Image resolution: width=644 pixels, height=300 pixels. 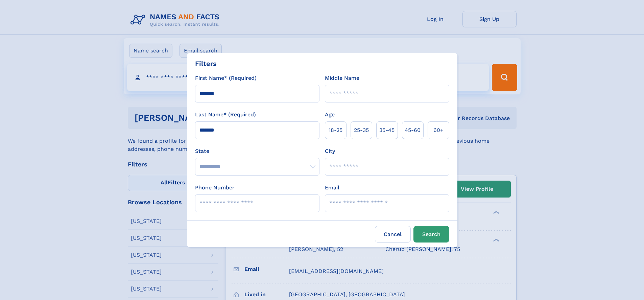 What do you see at coordinates (225, 115) in the screenshot?
I see `label: Last Name* (Required)` at bounding box center [225, 115].